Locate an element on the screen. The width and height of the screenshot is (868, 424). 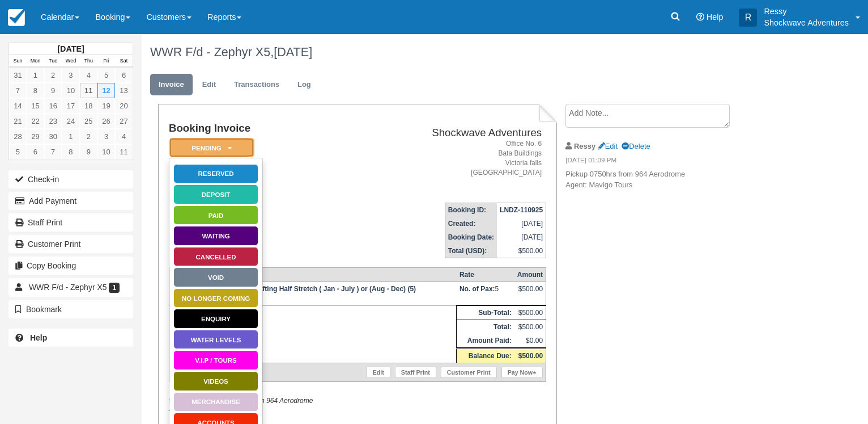
b: Help is located at coordinates (39, 337).